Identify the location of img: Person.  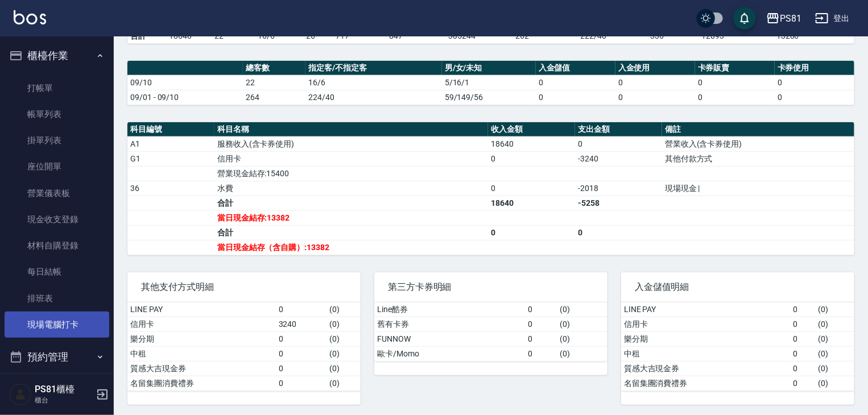
(21, 395).